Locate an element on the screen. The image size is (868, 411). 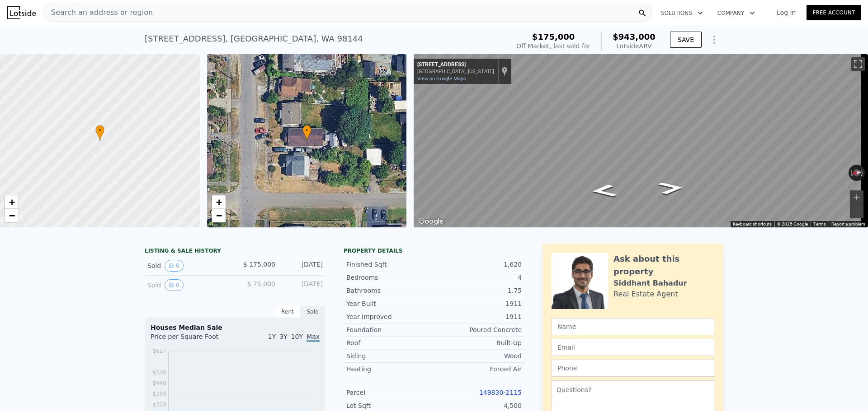
button: SAVE is located at coordinates (685, 40).